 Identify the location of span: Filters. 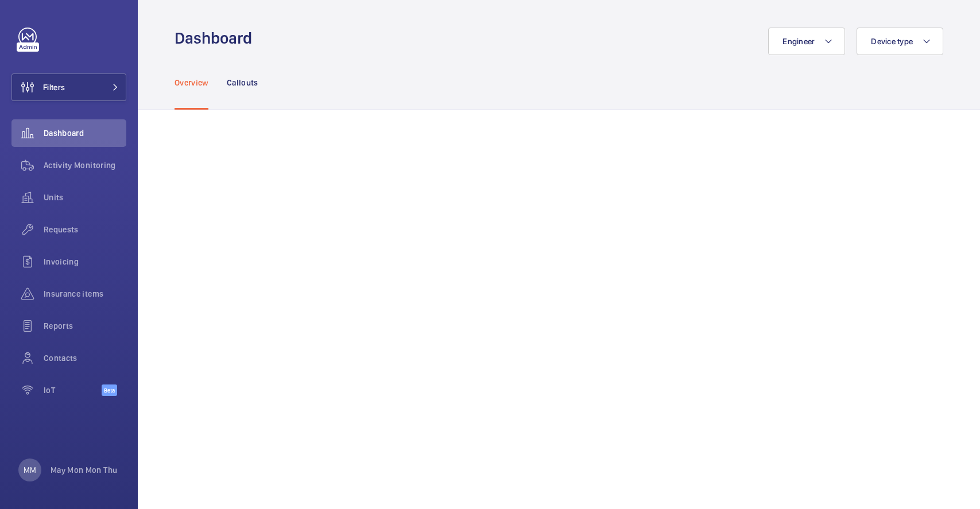
(54, 87).